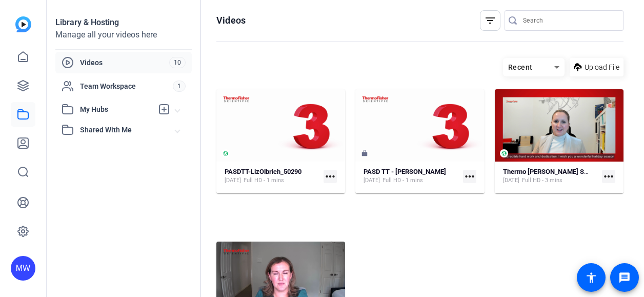 The image size is (644, 297). Describe the element at coordinates (123, 109) in the screenshot. I see `mat-expansion-panel-header: My Hubs` at that location.